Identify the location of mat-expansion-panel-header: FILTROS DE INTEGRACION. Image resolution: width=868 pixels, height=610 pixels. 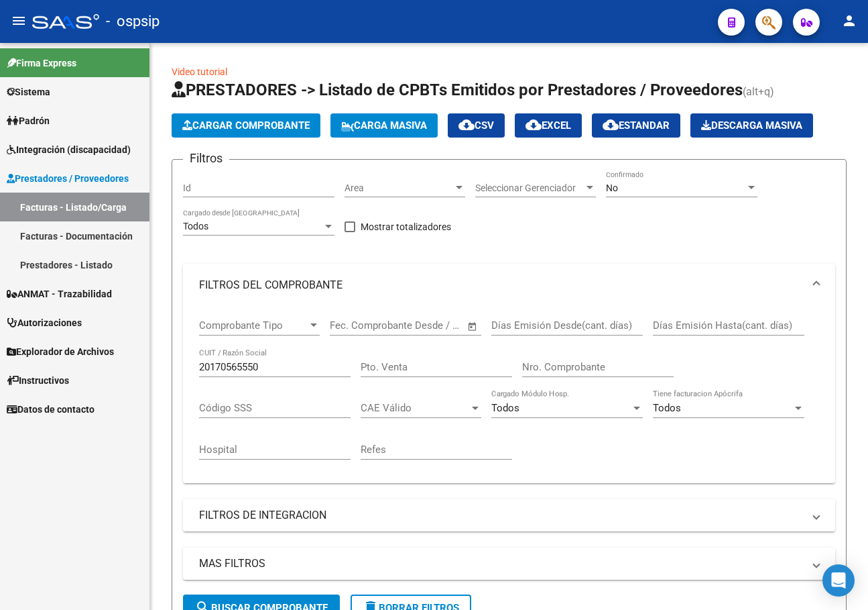
(509, 515).